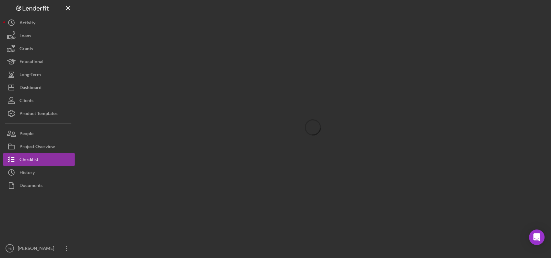 Image resolution: width=551 pixels, height=258 pixels. Describe the element at coordinates (39, 88) in the screenshot. I see `a: Dashboard` at that location.